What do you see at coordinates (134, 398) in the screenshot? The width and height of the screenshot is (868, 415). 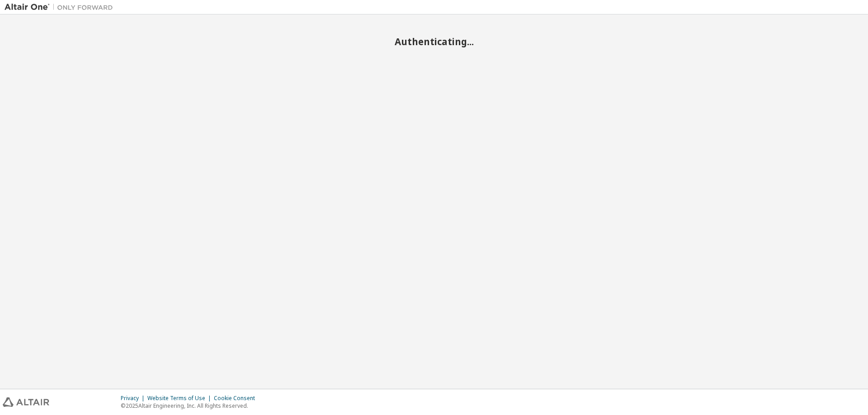 I see `div: Privacy` at bounding box center [134, 398].